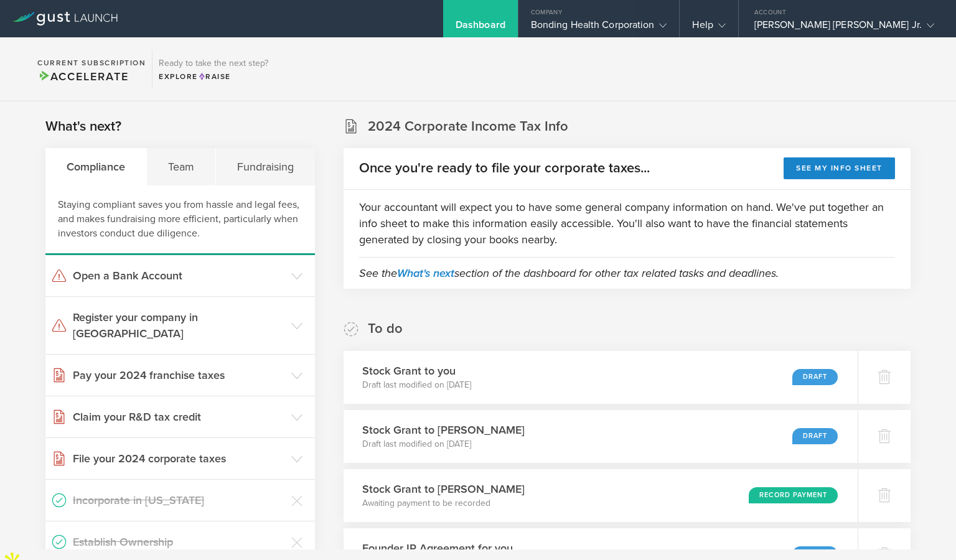 The width and height of the screenshot is (956, 560). I want to click on h3: Founder IP Agreement for you, so click(437, 548).